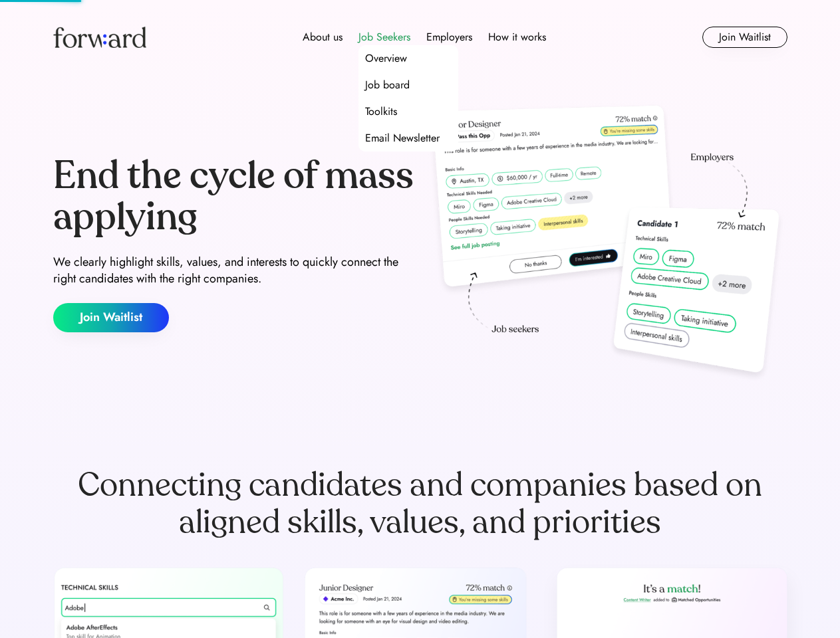 The height and width of the screenshot is (638, 840). Describe the element at coordinates (420, 504) in the screenshot. I see `div: Connecting candidates and companies based on aligned skills, values, and priorities` at that location.